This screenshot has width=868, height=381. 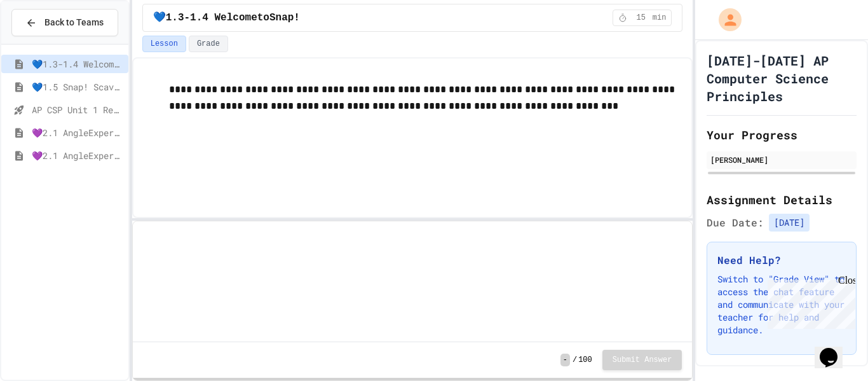 What do you see at coordinates (725, 19) in the screenshot?
I see `div: My Account` at bounding box center [725, 19].